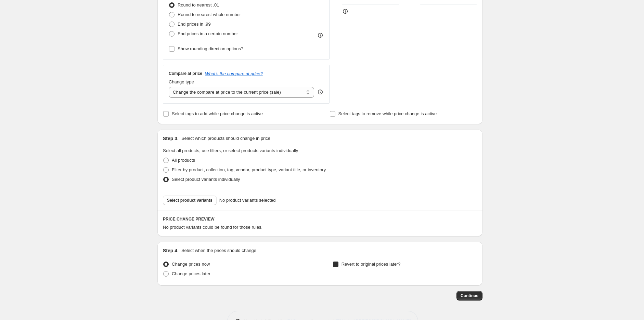 The image size is (644, 320). What do you see at coordinates (219, 250) in the screenshot?
I see `p: Select when the prices should change` at bounding box center [219, 250].